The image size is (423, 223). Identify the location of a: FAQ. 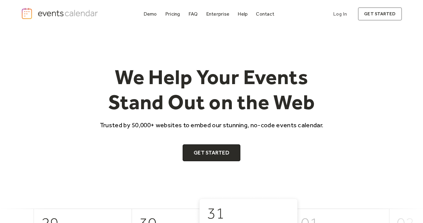
(193, 14).